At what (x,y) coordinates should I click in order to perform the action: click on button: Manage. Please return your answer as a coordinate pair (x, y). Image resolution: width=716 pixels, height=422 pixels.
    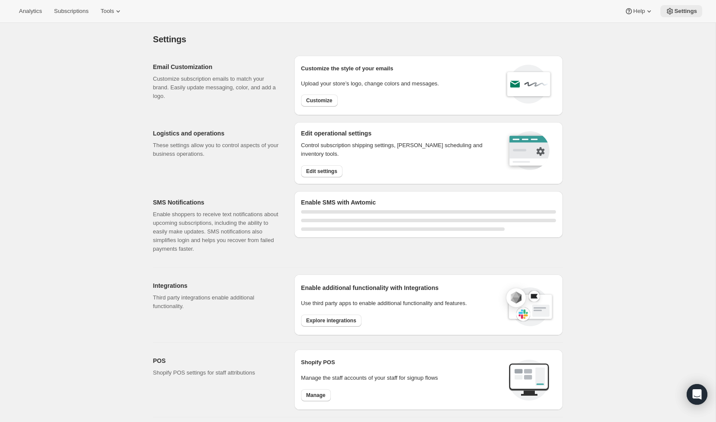
    Looking at the image, I should click on (316, 395).